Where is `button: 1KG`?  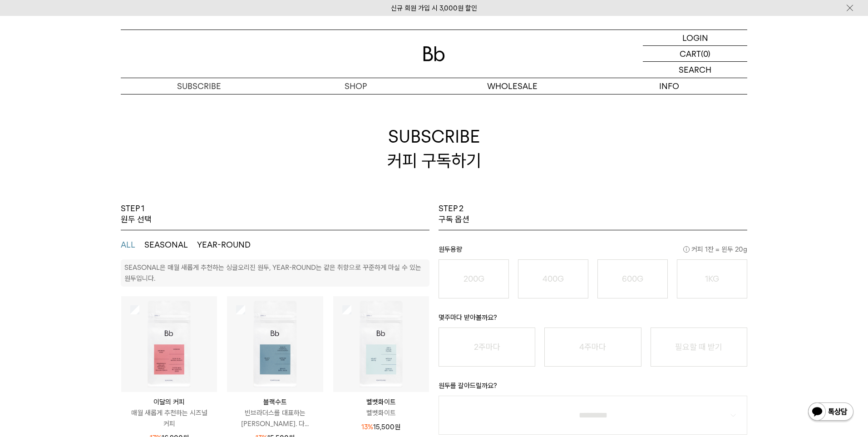 button: 1KG is located at coordinates (712, 278).